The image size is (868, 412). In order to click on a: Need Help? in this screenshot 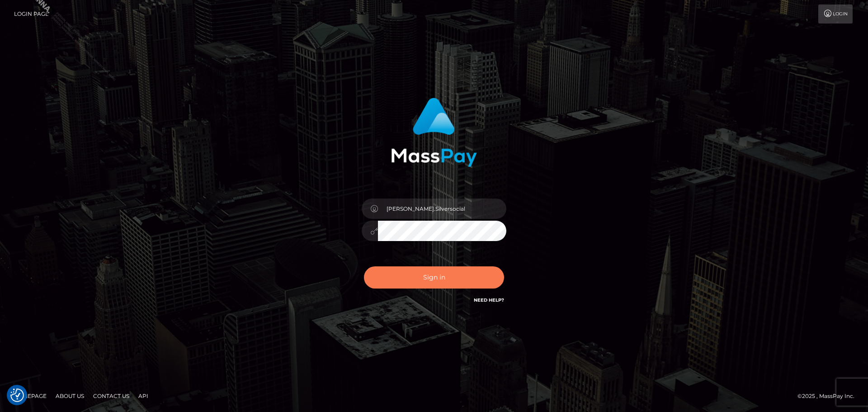, I will do `click(489, 300)`.